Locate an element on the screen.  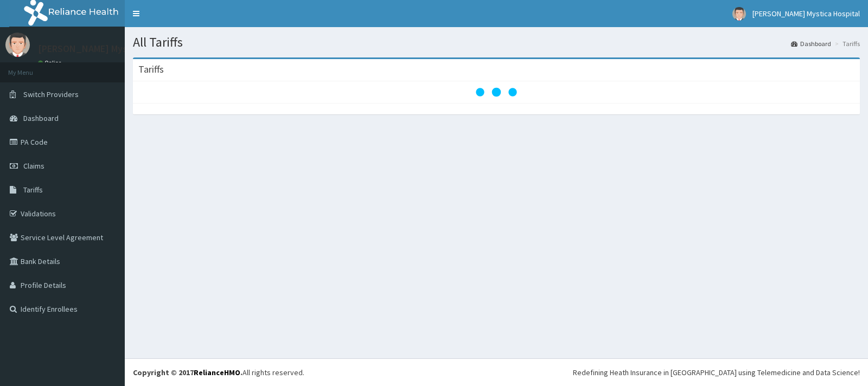
span: Switch Providers is located at coordinates (51, 94).